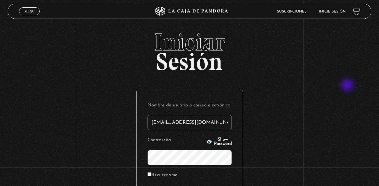 The width and height of the screenshot is (379, 186). I want to click on a: Suscripciones, so click(292, 12).